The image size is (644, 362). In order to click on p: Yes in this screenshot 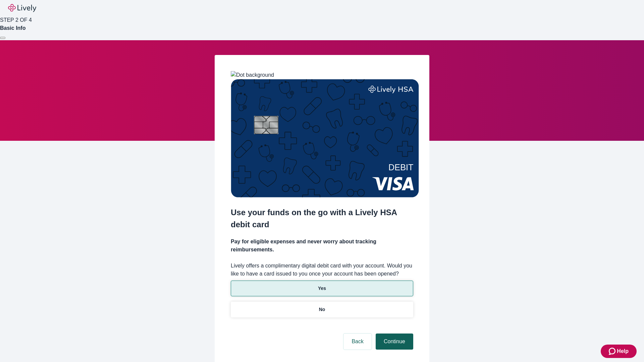, I will do `click(322, 289)`.